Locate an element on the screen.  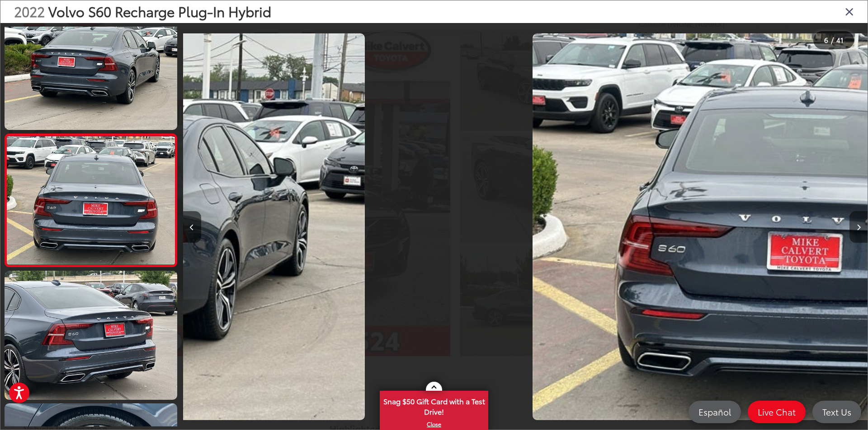
span: Volvo S60 Recharge Plug-In Hybrid is located at coordinates (160, 11).